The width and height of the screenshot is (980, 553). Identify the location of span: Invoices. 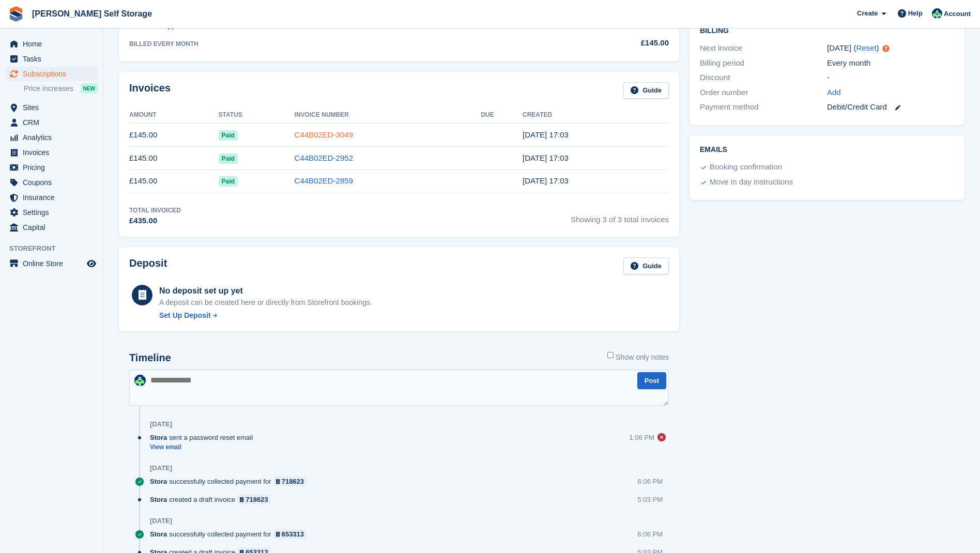
(53, 153).